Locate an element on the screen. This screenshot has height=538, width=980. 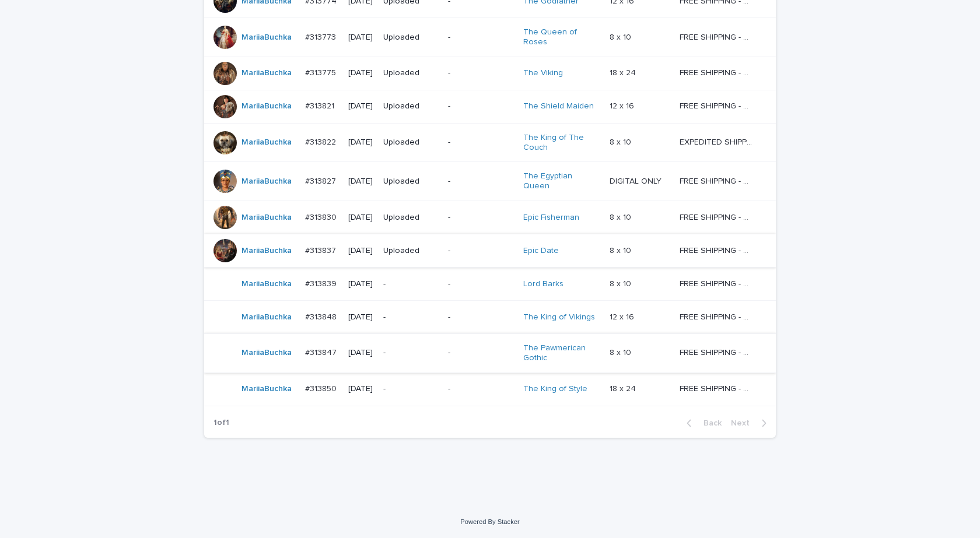
button: Next is located at coordinates (751, 423).